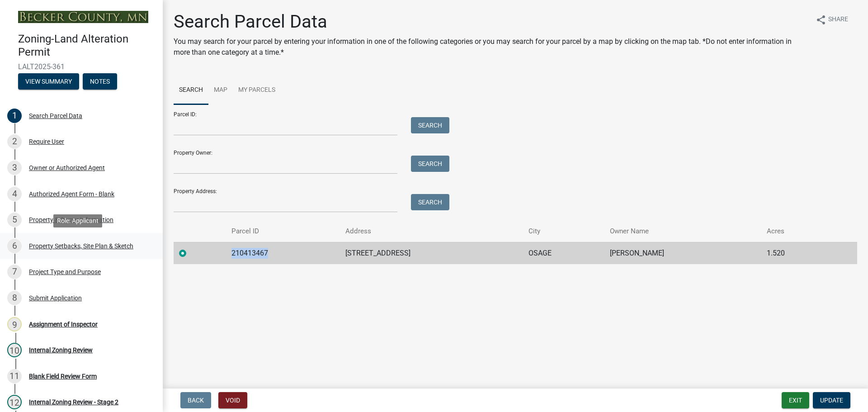 The image size is (868, 412). I want to click on div: Internal Zoning Review - Stage 2, so click(73, 402).